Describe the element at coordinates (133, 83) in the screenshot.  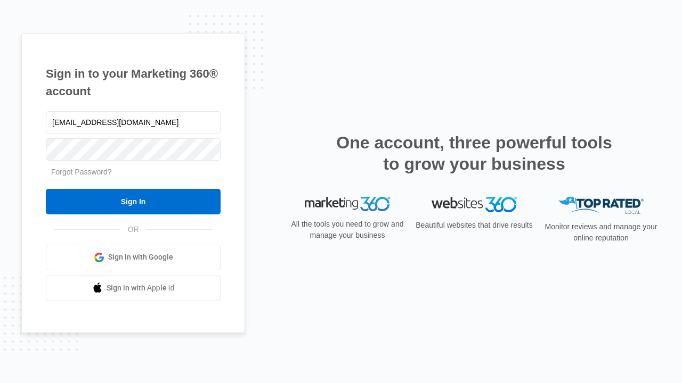
I see `h1: Sign in to your Marketing 360® account` at that location.